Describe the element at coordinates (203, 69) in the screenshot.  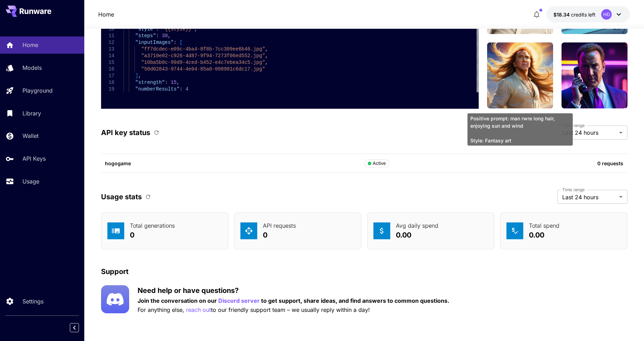
I see `span: "50d02843-9744-4e04-85a0-098981c6dc17.jpg"` at that location.